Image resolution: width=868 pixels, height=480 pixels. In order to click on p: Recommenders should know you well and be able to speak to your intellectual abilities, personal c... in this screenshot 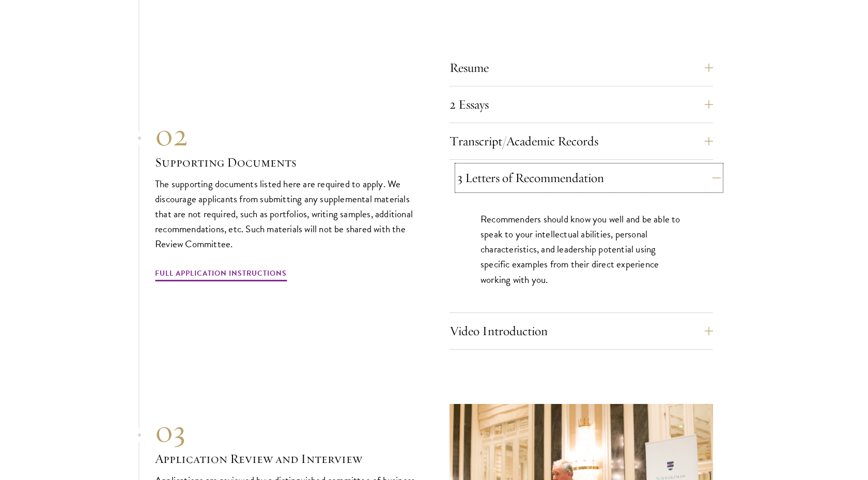, I will do `click(581, 249)`.